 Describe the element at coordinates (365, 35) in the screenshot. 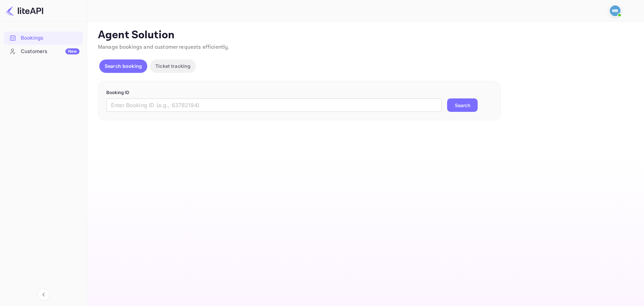

I see `p: Agent Solution` at that location.